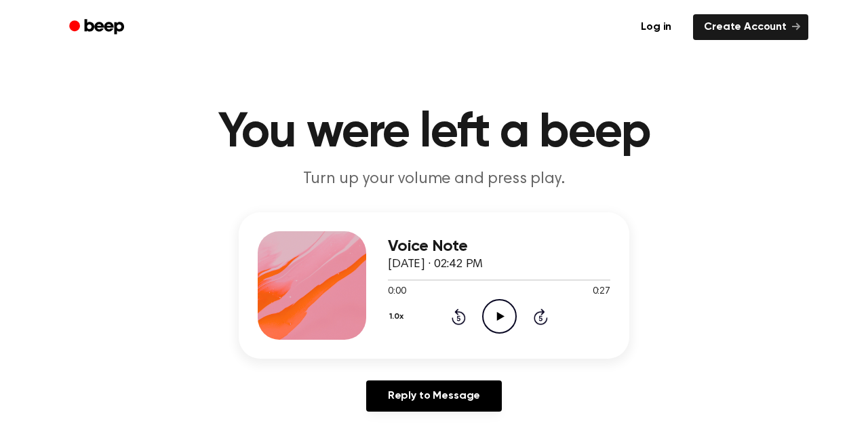  Describe the element at coordinates (398, 317) in the screenshot. I see `button: 1.0x` at that location.